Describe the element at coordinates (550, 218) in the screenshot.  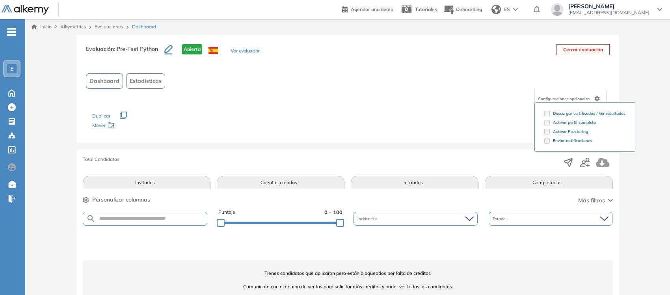
I see `div: Estado` at that location.